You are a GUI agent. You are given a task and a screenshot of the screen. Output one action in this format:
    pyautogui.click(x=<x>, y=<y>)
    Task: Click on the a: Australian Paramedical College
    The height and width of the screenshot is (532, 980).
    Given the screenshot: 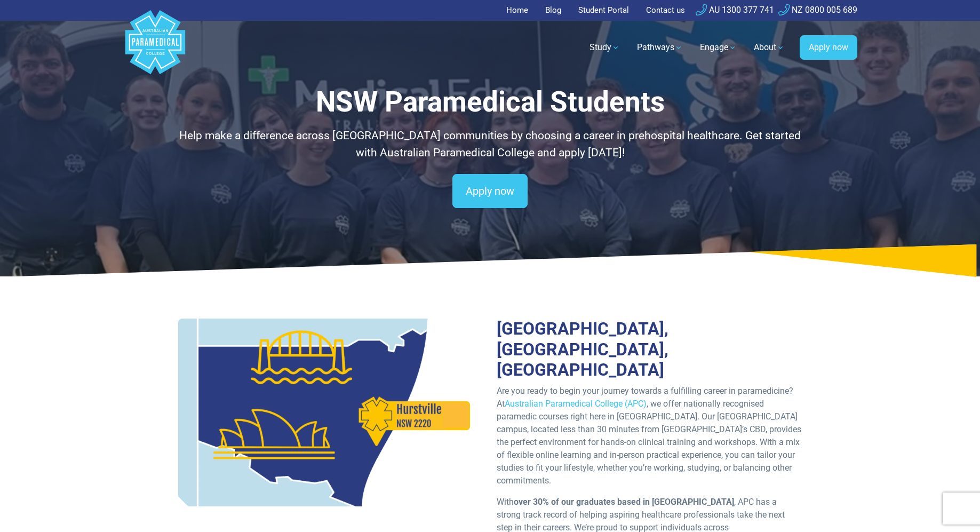 What is the action you would take?
    pyautogui.click(x=155, y=47)
    